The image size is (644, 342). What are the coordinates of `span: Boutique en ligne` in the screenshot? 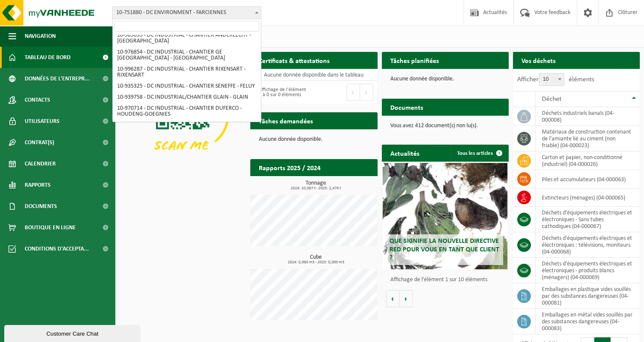 It's located at (50, 227).